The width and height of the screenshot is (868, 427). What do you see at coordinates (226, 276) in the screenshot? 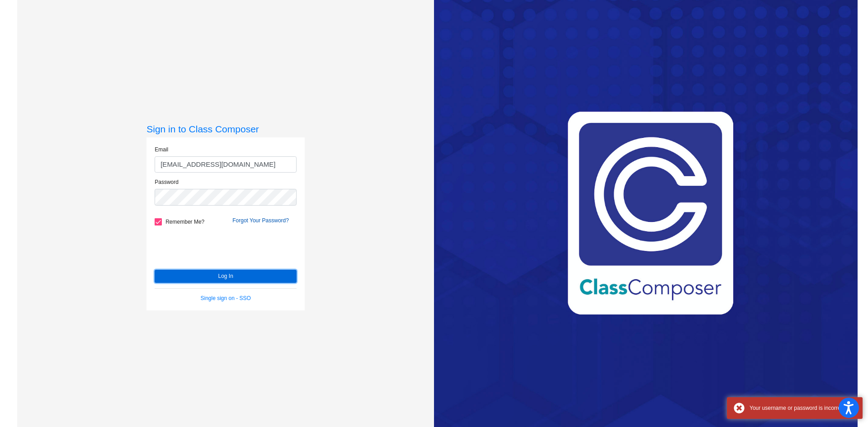
I see `button: Log In` at bounding box center [226, 276].